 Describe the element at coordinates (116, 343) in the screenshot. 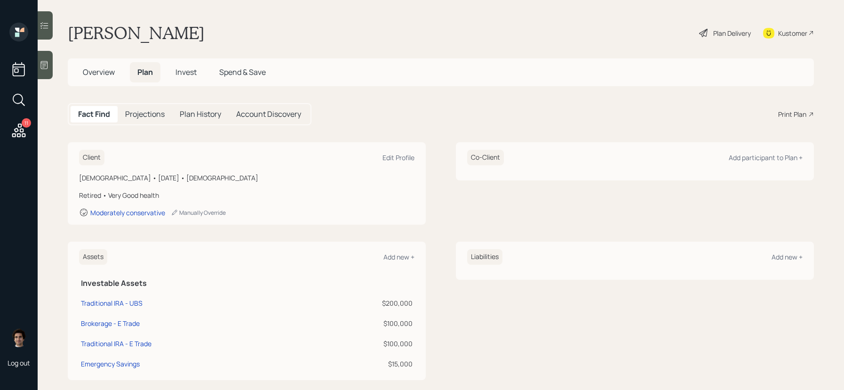

I see `div: Traditional IRA - E Trade` at that location.